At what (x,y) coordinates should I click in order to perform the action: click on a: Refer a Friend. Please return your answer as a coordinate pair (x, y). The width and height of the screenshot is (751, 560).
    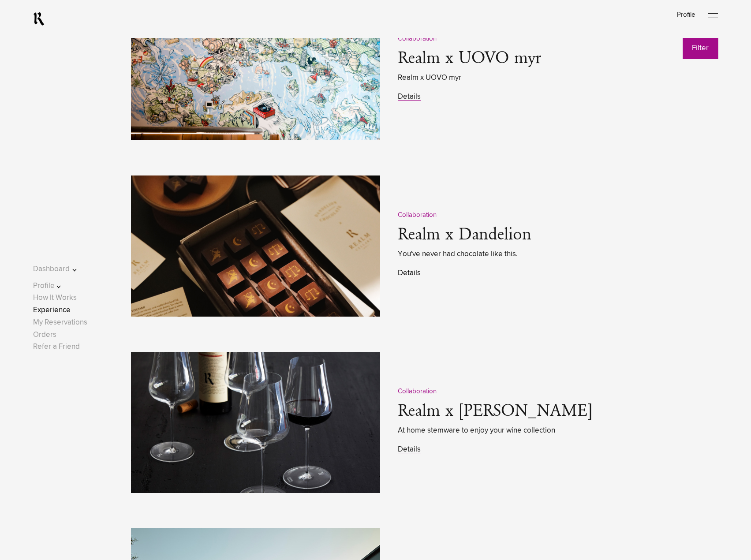
    Looking at the image, I should click on (56, 346).